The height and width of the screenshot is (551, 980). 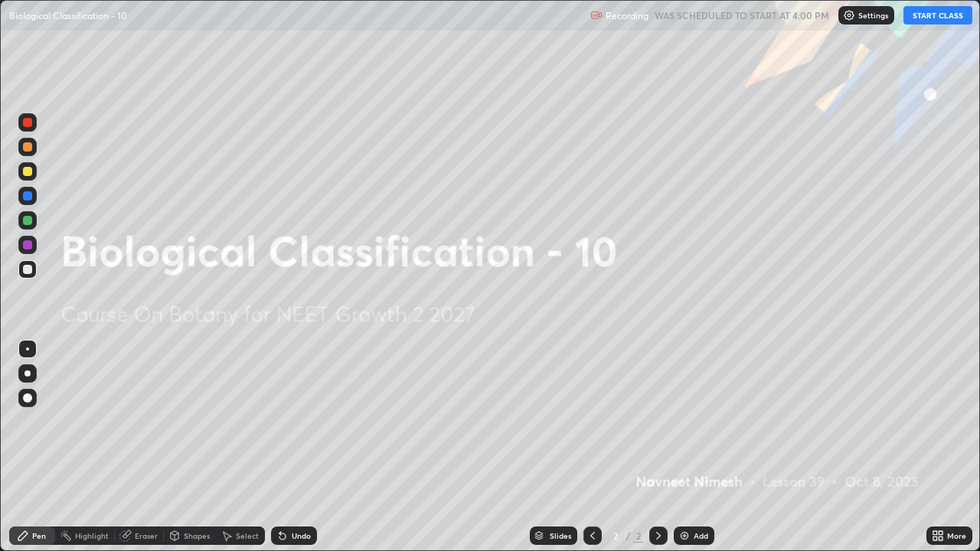 What do you see at coordinates (247, 536) in the screenshot?
I see `div: Select` at bounding box center [247, 536].